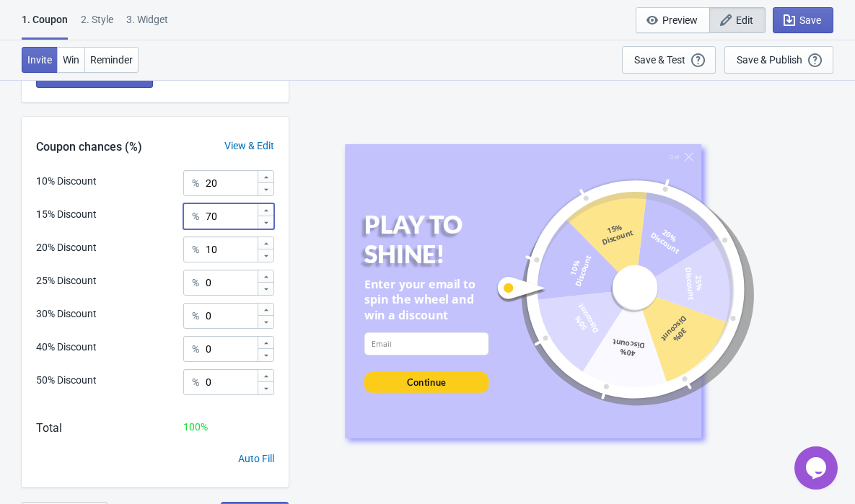  Describe the element at coordinates (673, 20) in the screenshot. I see `button: Preview` at that location.